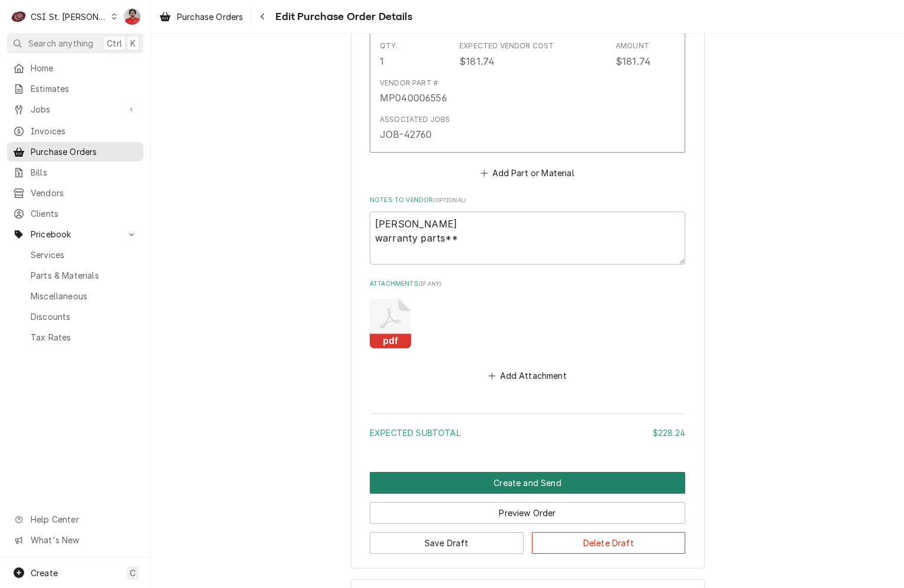 Image resolution: width=904 pixels, height=588 pixels. Describe the element at coordinates (75, 254) in the screenshot. I see `a: Services` at that location.